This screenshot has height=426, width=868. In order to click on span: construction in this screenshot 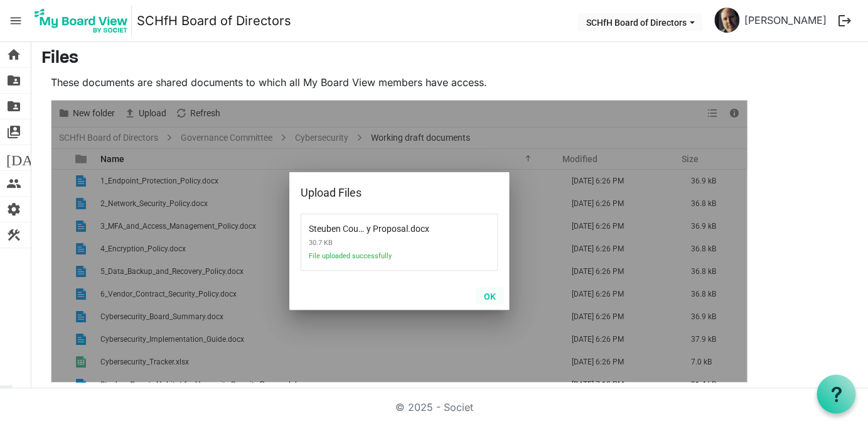, I will do `click(14, 235)`.